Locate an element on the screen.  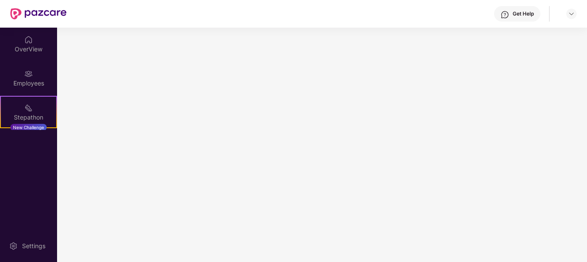
div: Stepathon is located at coordinates (29, 118).